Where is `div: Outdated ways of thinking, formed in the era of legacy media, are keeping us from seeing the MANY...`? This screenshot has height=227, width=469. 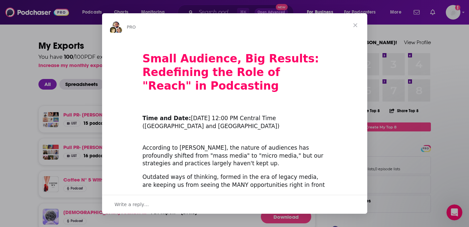 div: Outdated ways of thinking, formed in the era of legacy media, are keeping us from seeing the MANY... is located at coordinates (235, 185).